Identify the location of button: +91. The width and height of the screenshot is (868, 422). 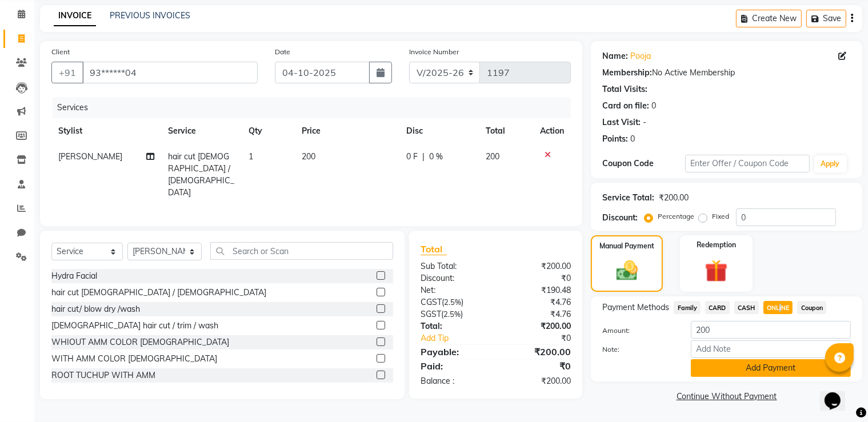
(67, 73).